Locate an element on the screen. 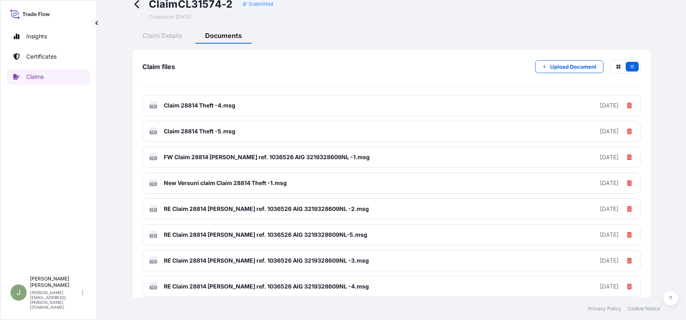 The height and width of the screenshot is (320, 686). p: Certificates is located at coordinates (41, 57).